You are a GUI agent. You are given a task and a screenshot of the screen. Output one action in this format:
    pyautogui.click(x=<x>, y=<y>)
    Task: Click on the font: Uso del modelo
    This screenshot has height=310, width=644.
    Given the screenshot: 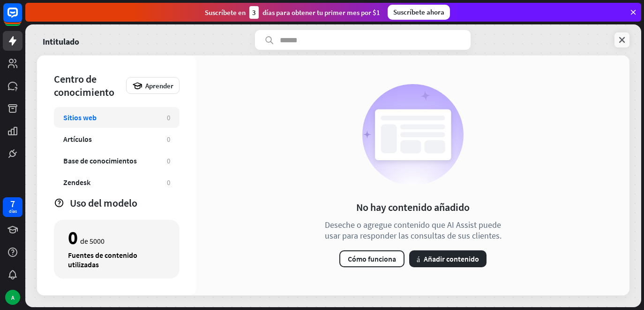 What is the action you would take?
    pyautogui.click(x=103, y=203)
    